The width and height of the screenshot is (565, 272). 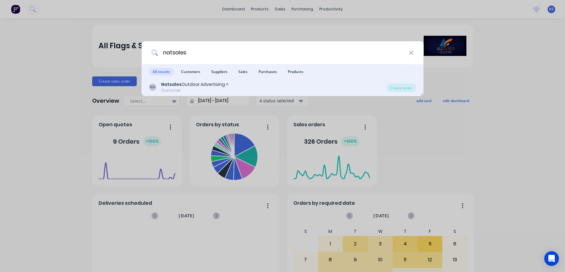 I want to click on div: NA, so click(x=153, y=87).